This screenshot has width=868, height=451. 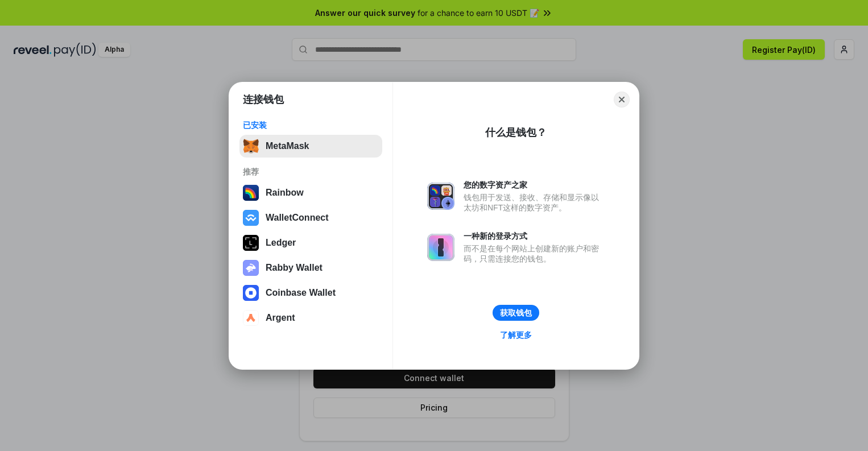 I want to click on button: Rabby Wallet, so click(x=311, y=267).